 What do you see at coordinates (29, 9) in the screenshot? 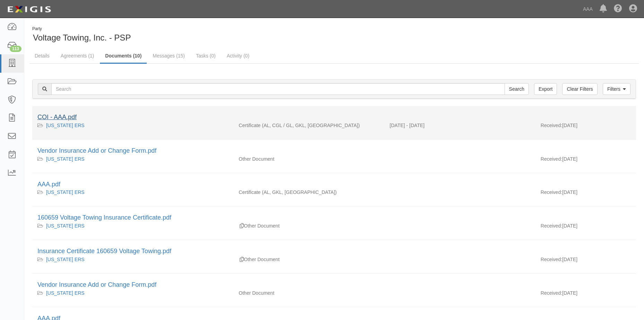
I see `img: logo-5460c22ac91f19d4615b14bd174203de0afe785f0fc80cf4dbbc73dc1793850b.png` at bounding box center [29, 9].